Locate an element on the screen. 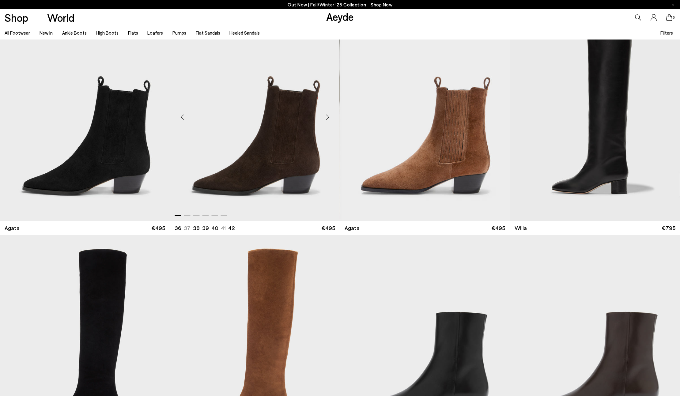 This screenshot has width=680, height=396. div: 1 / 6 is located at coordinates (254, 114).